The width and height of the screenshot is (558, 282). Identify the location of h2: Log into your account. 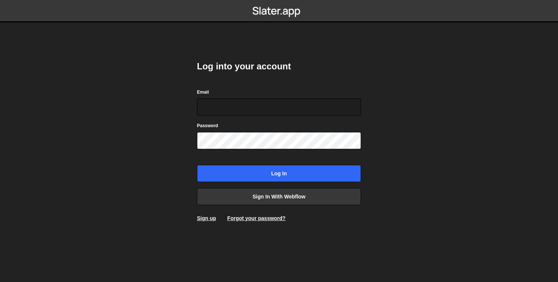
(279, 66).